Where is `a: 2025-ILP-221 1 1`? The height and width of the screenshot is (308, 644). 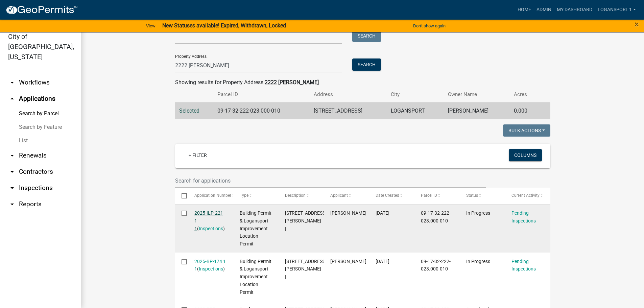
a: 2025-ILP-221 1 1 is located at coordinates (208, 221).